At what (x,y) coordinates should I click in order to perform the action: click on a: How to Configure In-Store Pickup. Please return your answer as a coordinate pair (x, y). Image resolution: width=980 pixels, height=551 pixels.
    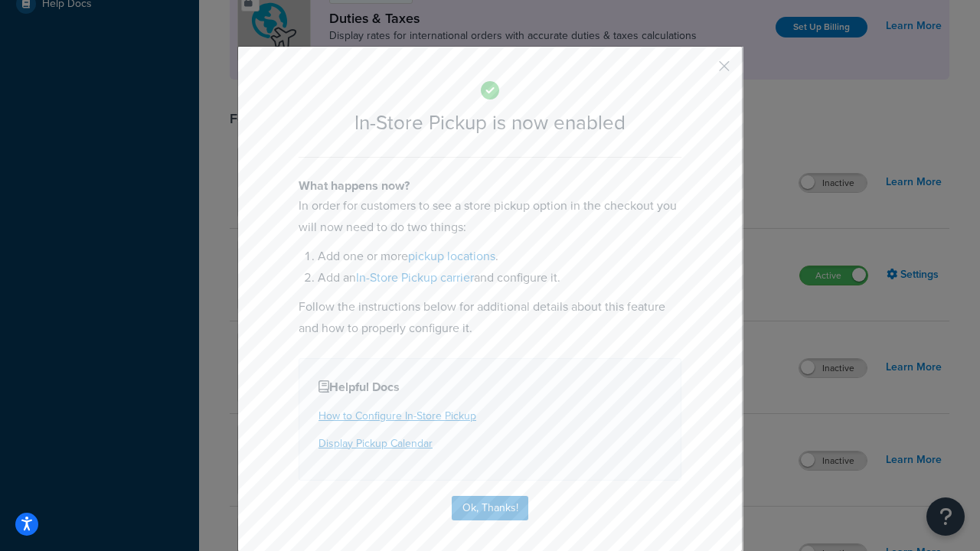
    Looking at the image, I should click on (397, 416).